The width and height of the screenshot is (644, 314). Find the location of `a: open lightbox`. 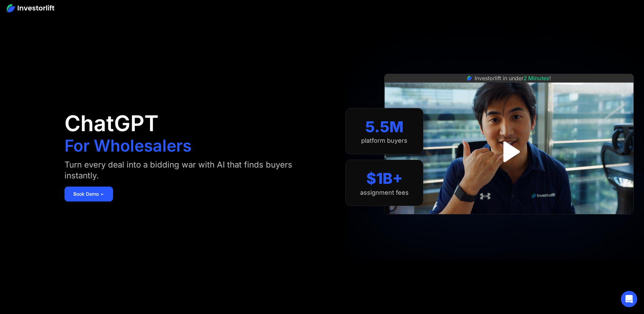

a: open lightbox is located at coordinates (509, 151).